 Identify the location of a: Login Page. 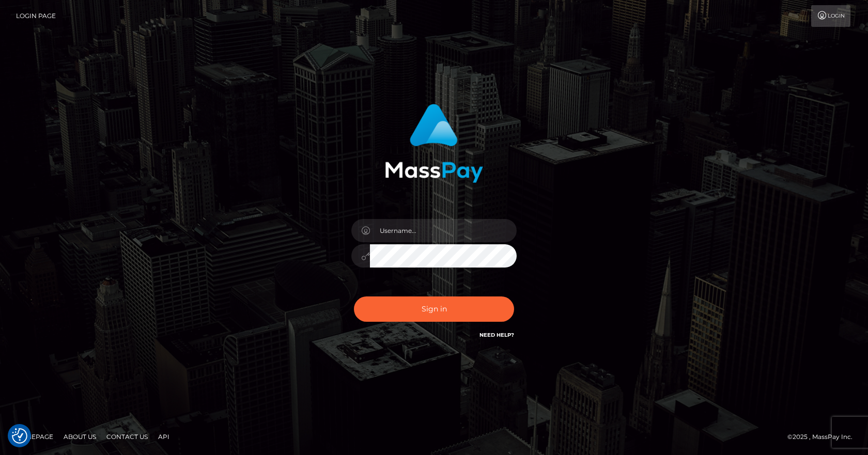
(36, 16).